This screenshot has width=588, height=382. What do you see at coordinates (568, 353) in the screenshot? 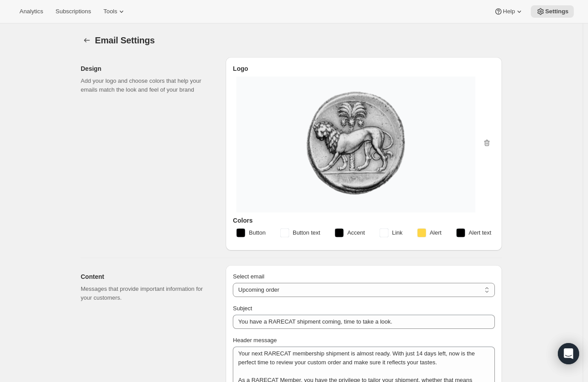
I see `div: Open Intercom Messenger` at bounding box center [568, 353].